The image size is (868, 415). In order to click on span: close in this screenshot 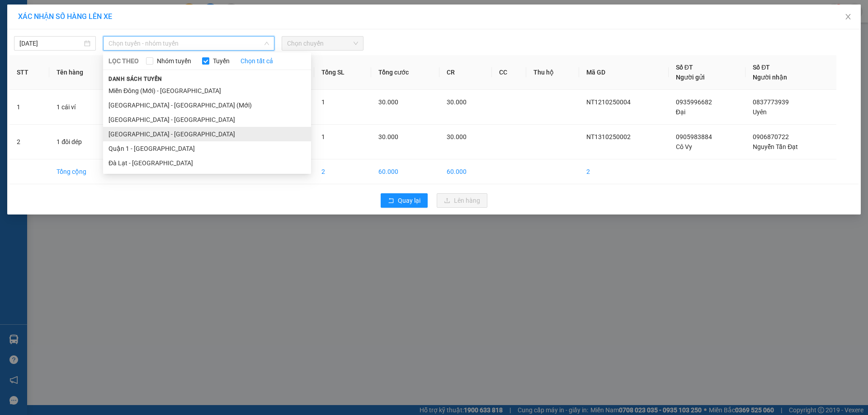, I will do `click(848, 17)`.